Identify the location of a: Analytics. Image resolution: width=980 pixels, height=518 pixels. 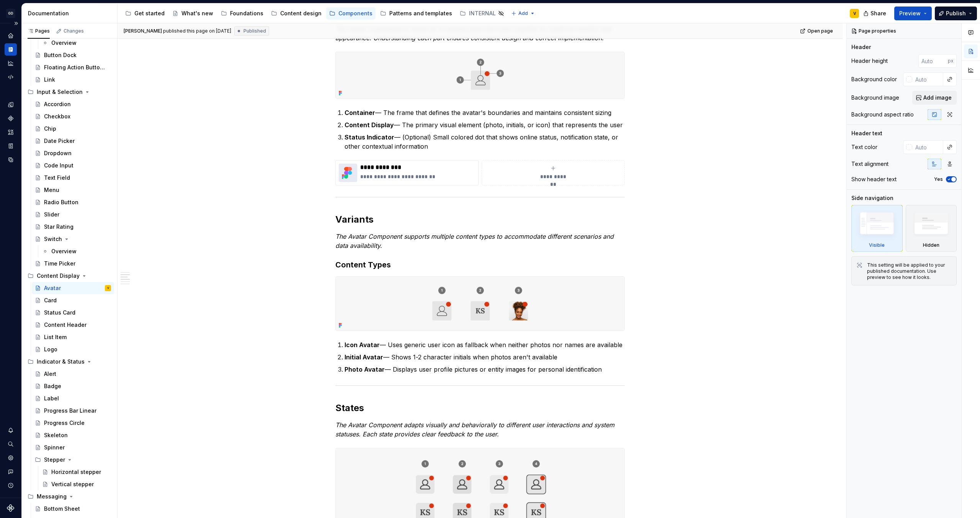
(11, 63).